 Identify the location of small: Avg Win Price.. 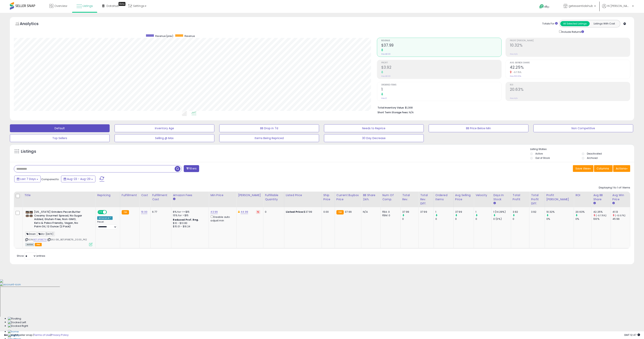
(614, 204).